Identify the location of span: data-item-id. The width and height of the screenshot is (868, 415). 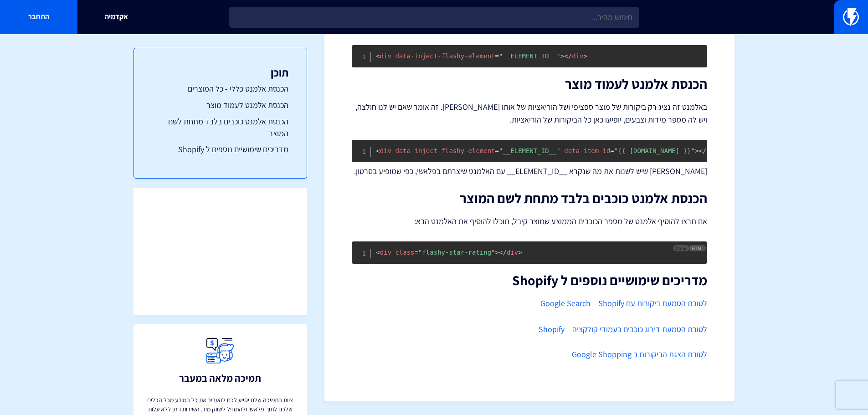
(587, 151).